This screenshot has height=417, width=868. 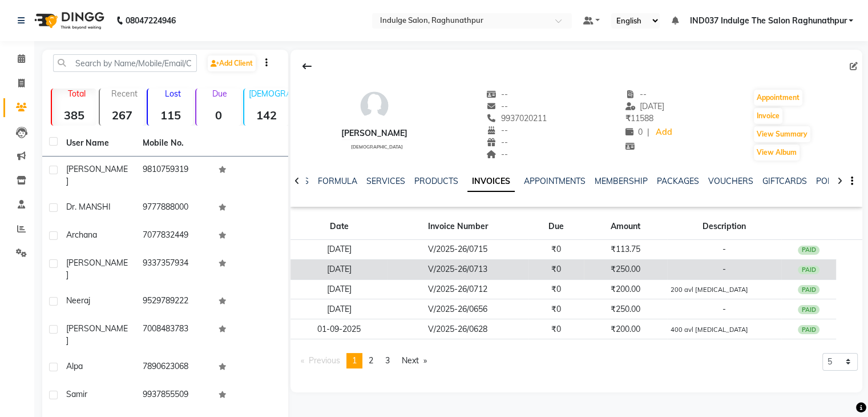 What do you see at coordinates (151, 21) in the screenshot?
I see `b: 08047224946` at bounding box center [151, 21].